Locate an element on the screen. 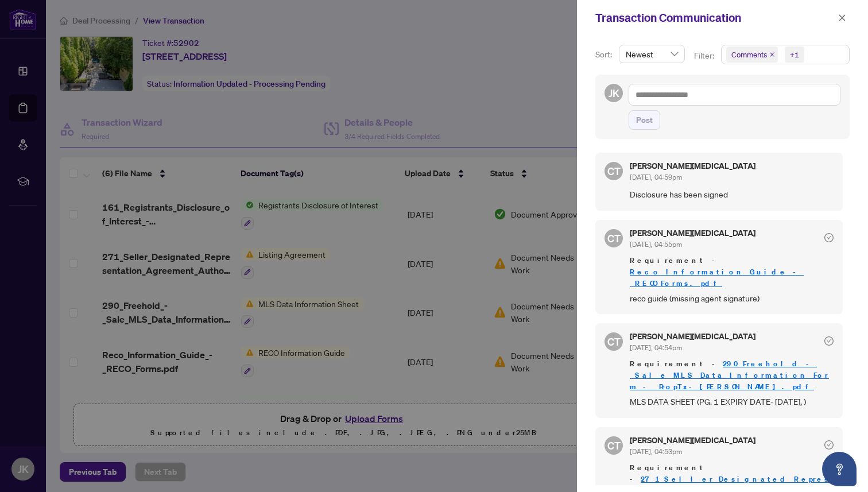 This screenshot has width=868, height=492. div: Transaction Communication is located at coordinates (715, 18).